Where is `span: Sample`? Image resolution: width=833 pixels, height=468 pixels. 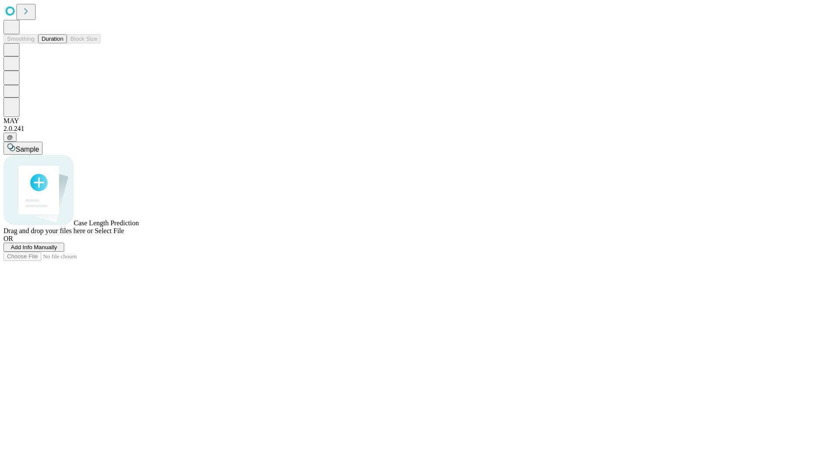 span: Sample is located at coordinates (27, 149).